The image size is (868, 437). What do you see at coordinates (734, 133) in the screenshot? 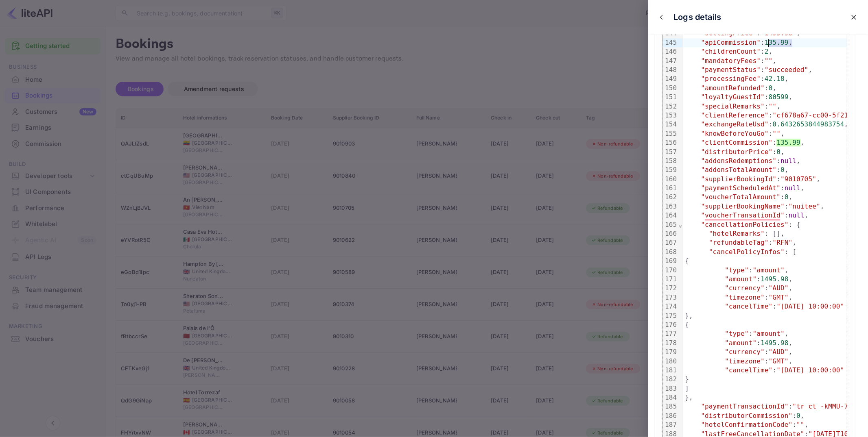
I see `span: "knowBeforeYouGo"` at bounding box center [734, 133].